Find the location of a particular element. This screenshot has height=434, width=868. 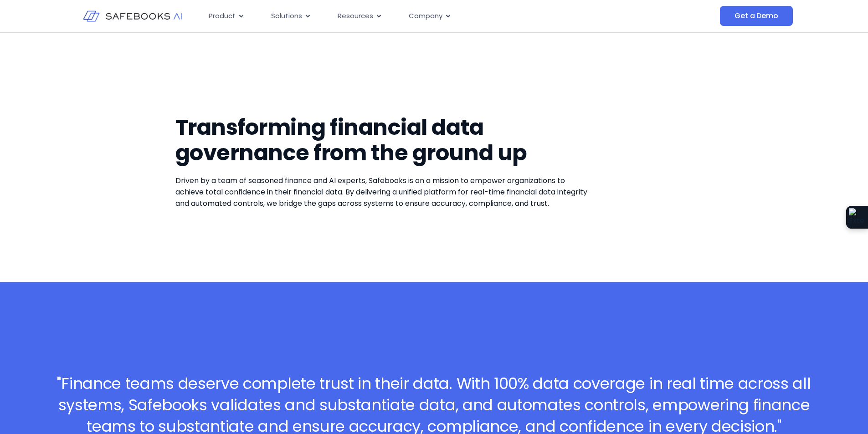

span: Company is located at coordinates (426, 16).